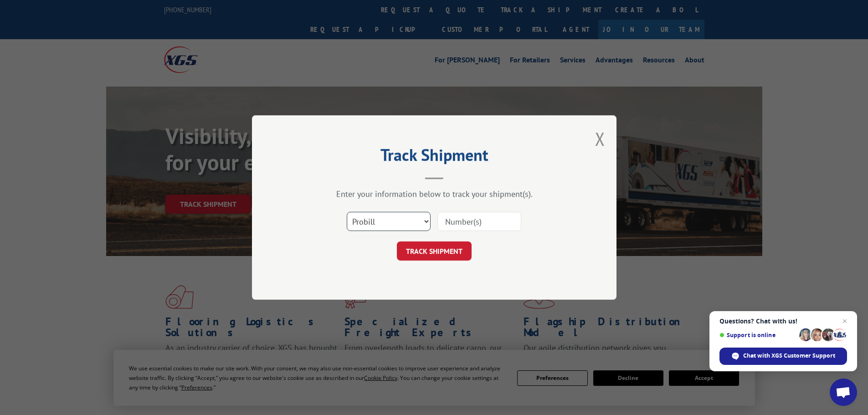 The image size is (868, 415). I want to click on span: Support is online, so click(758, 335).